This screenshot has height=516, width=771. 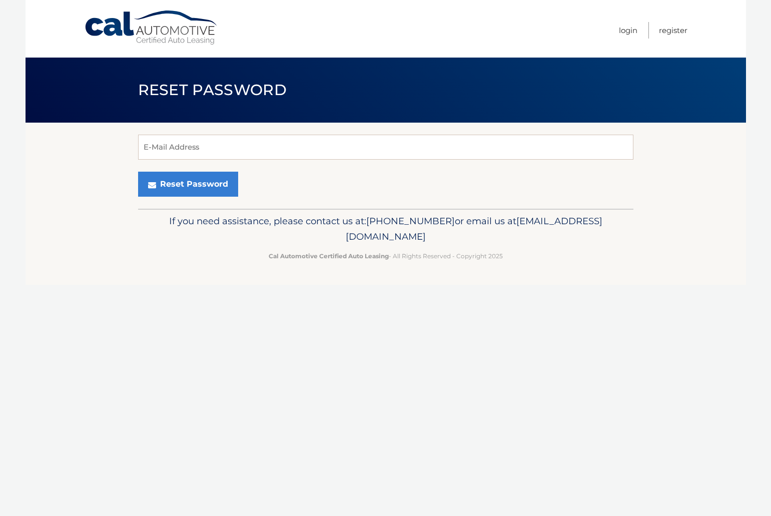 What do you see at coordinates (152, 28) in the screenshot?
I see `a: Cal Automotive` at bounding box center [152, 28].